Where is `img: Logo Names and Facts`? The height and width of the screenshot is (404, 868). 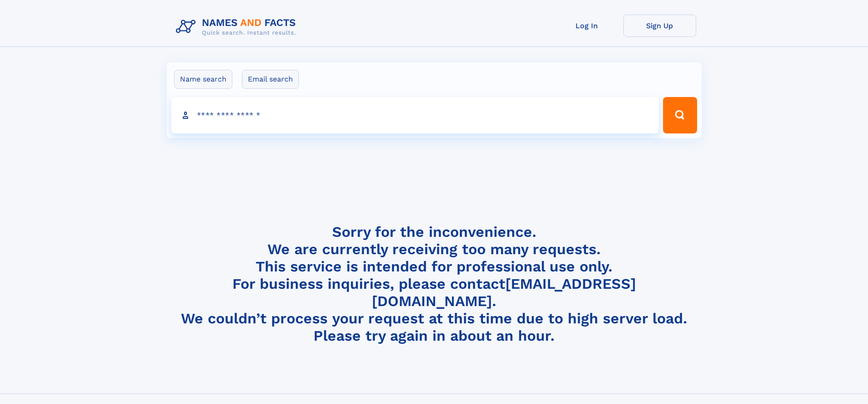 img: Logo Names and Facts is located at coordinates (238, 27).